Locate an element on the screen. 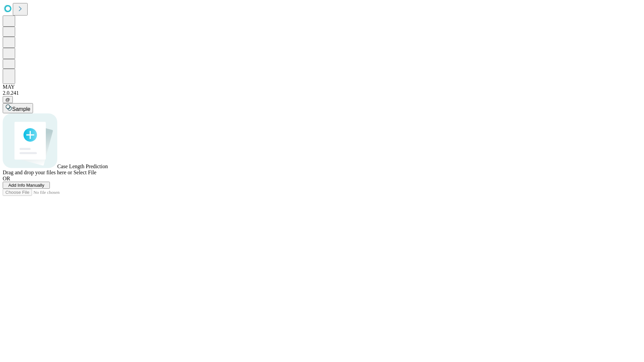 The height and width of the screenshot is (362, 644). span: Add Info Manually is located at coordinates (26, 185).